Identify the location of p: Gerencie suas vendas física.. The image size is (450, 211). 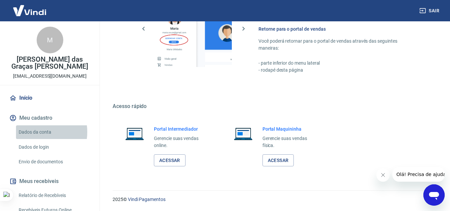
(290, 142).